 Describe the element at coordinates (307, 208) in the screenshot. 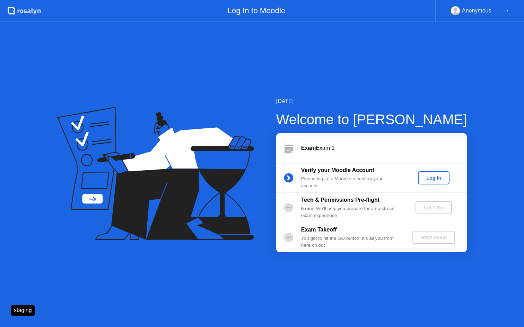

I see `b: 5 min` at that location.